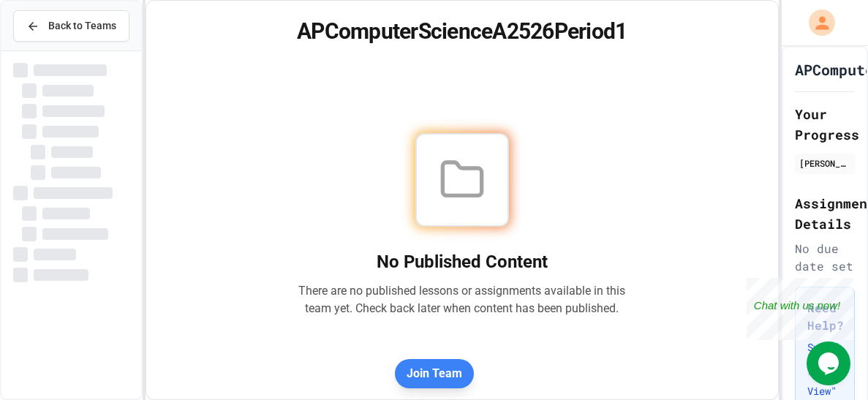  I want to click on h2: Your Progress, so click(824, 124).